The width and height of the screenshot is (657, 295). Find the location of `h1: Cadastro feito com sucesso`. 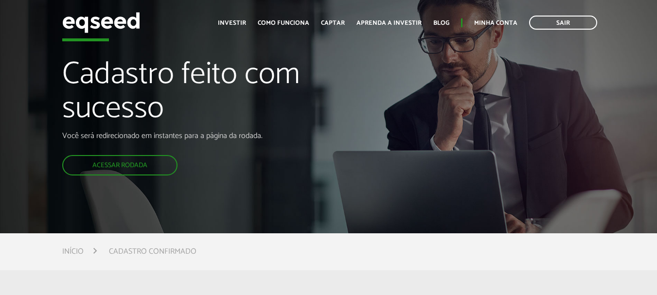

h1: Cadastro feito com sucesso is located at coordinates (219, 94).